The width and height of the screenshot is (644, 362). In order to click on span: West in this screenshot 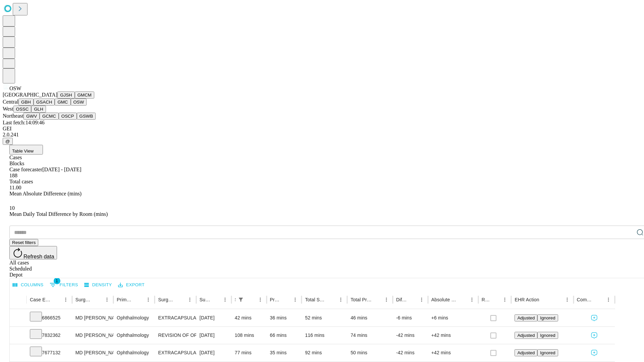, I will do `click(8, 108)`.